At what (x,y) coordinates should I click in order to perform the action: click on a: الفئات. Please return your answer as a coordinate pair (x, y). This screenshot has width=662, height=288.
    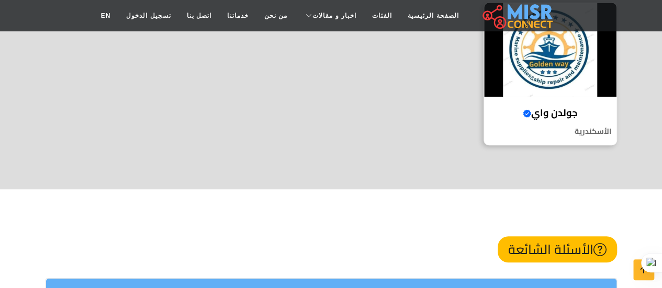
    Looking at the image, I should click on (382, 16).